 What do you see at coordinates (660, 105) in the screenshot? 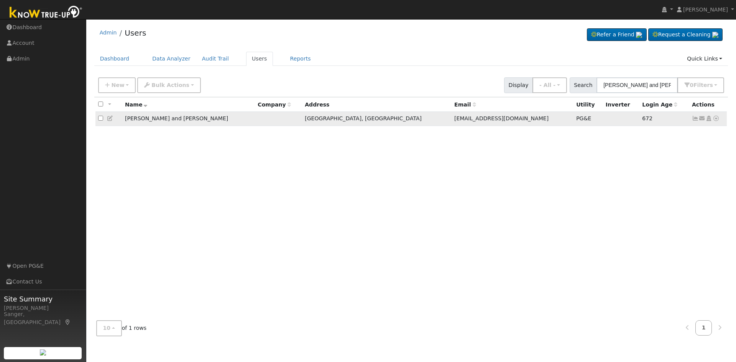
I see `span: Days since last login` at bounding box center [660, 105].